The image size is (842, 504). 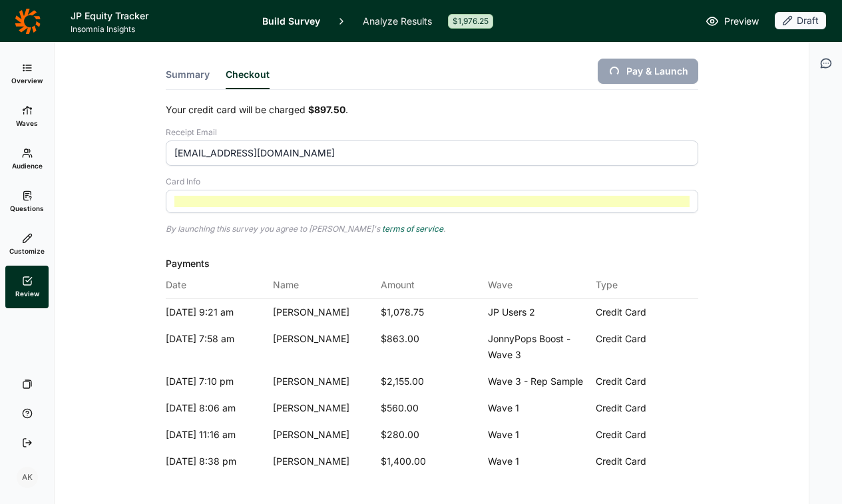 I want to click on span: Waves, so click(x=27, y=123).